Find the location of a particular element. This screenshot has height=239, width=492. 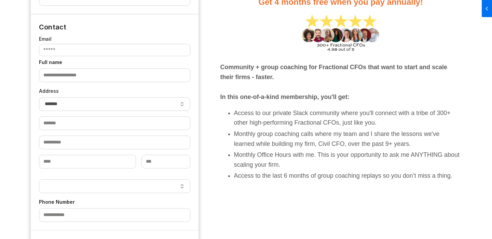

img: 87d2c62-f66f-6753-08f5-caa413f672e_66fe2831-b063-435f-94cd-8b5a59888c9c.png is located at coordinates (341, 34).